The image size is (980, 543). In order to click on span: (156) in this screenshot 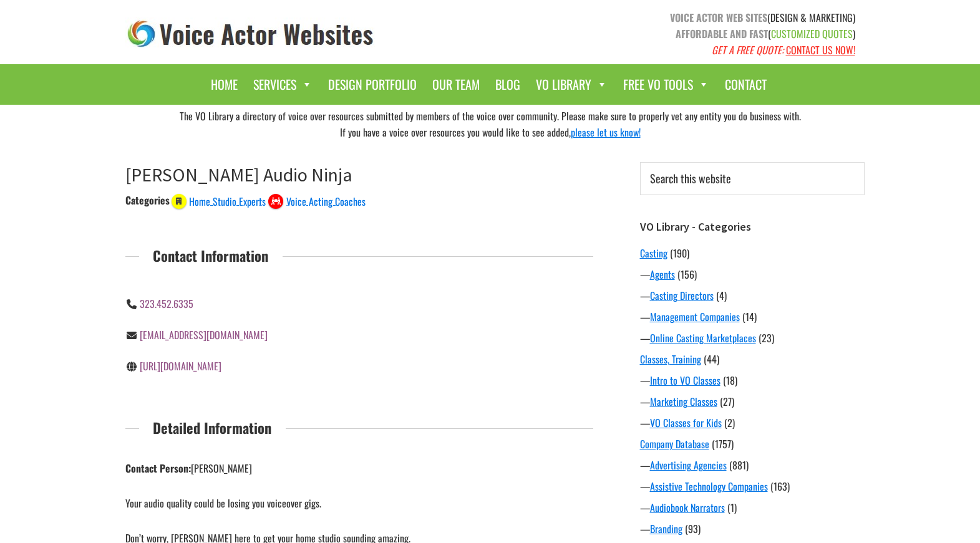, I will do `click(687, 274)`.